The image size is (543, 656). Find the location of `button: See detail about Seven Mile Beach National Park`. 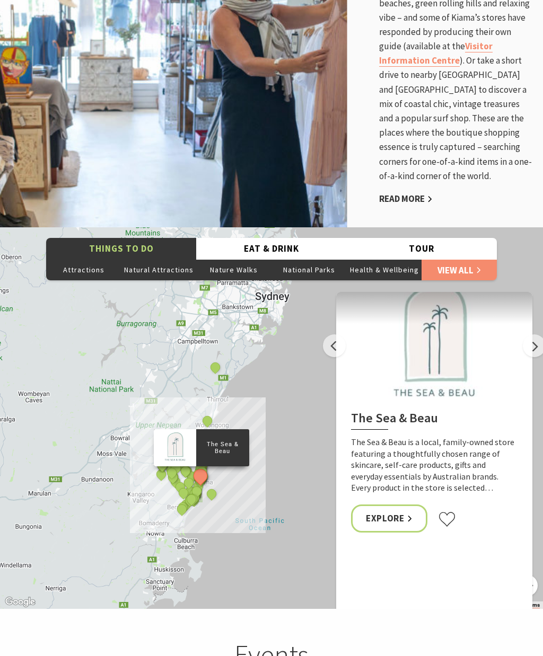

button: See detail about Seven Mile Beach National Park is located at coordinates (182, 509).